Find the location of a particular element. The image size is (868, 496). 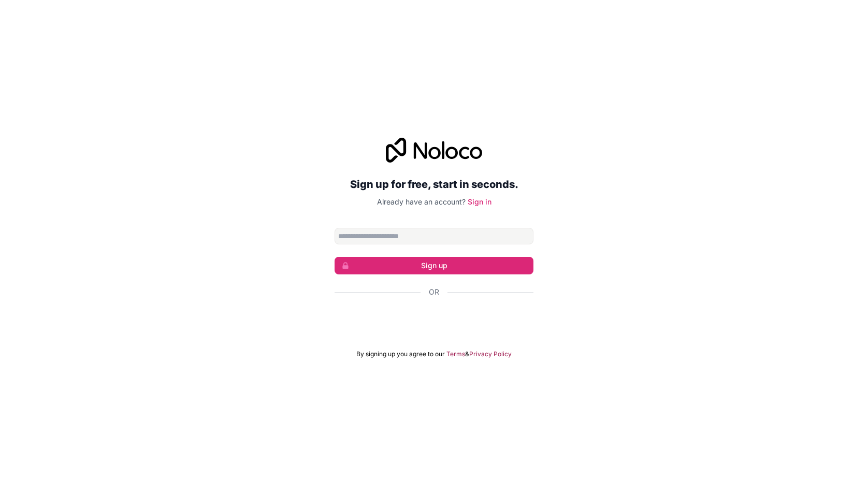

a: Sign in is located at coordinates (480, 201).